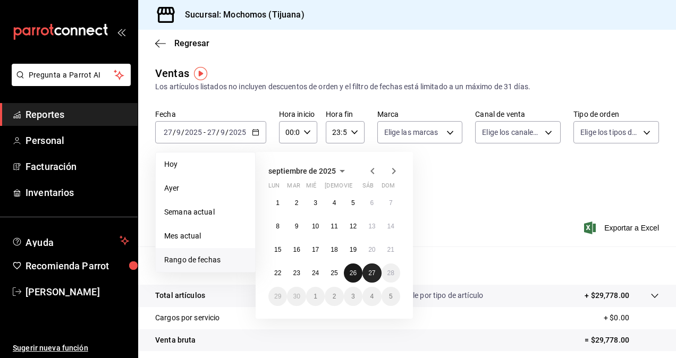 Image resolution: width=676 pixels, height=358 pixels. Describe the element at coordinates (607, 296) in the screenshot. I see `p: + $29,778.00` at that location.